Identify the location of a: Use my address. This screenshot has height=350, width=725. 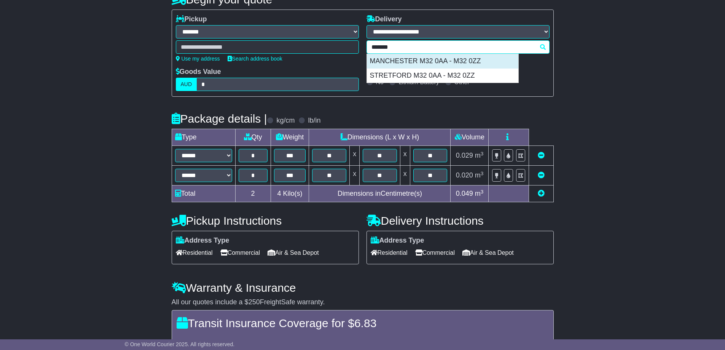
(198, 59).